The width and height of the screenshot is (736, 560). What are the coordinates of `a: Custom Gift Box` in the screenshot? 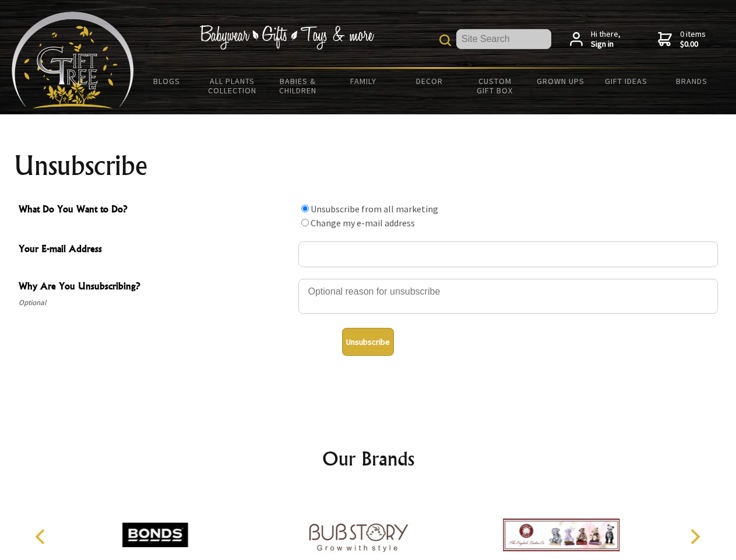 It's located at (495, 86).